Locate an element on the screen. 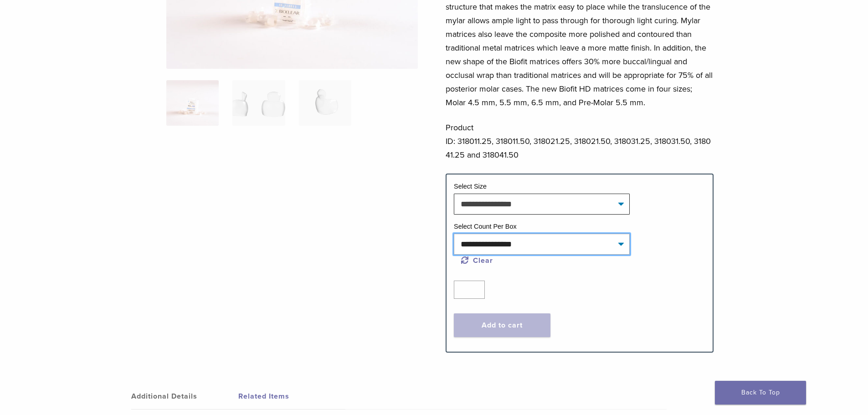  a: Related Items is located at coordinates (291, 396).